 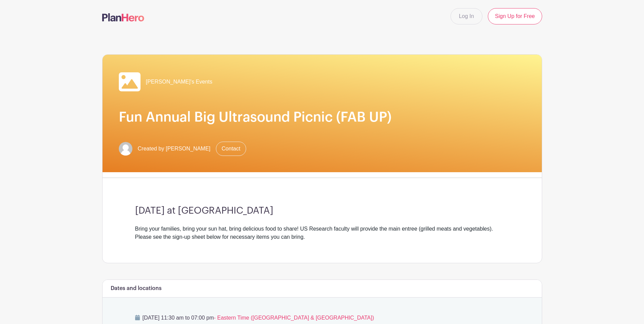 I want to click on h6: Dates and locations, so click(x=136, y=289).